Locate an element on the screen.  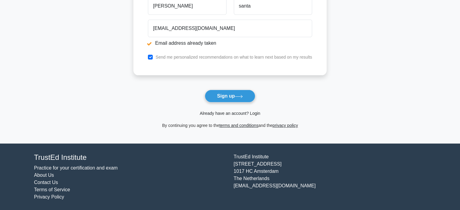
a: Privacy Policy is located at coordinates (49, 197).